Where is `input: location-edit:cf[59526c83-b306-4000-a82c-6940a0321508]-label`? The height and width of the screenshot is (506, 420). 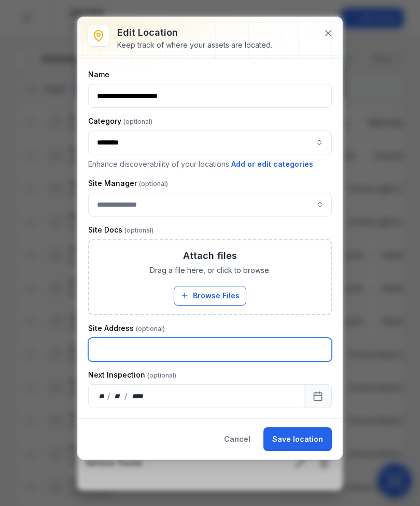
input: location-edit:cf[59526c83-b306-4000-a82c-6940a0321508]-label is located at coordinates (210, 205).